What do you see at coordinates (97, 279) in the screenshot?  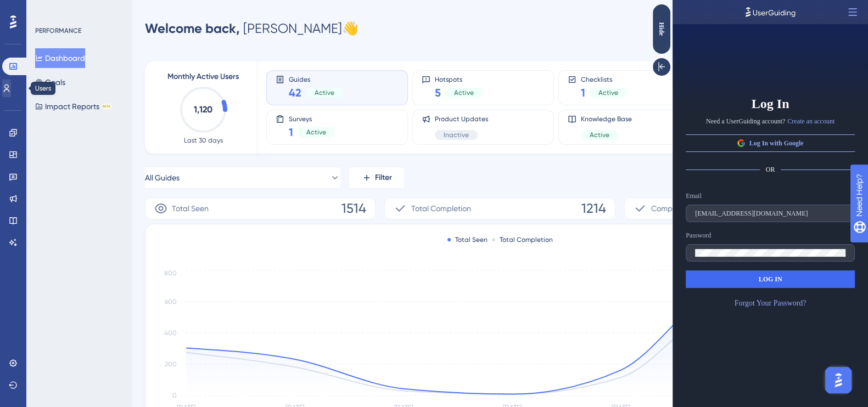 I see `span: LOG IN` at bounding box center [97, 279].